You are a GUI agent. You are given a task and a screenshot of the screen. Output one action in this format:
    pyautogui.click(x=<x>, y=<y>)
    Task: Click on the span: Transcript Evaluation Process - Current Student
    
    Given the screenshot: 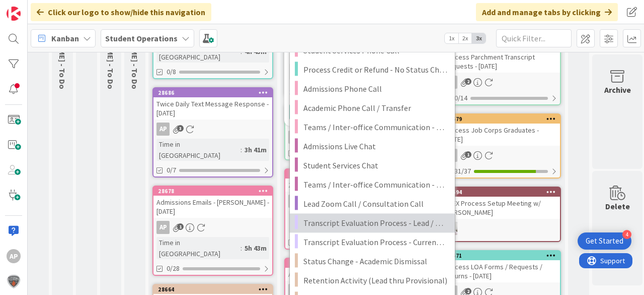 What is the action you would take?
    pyautogui.click(x=376, y=242)
    